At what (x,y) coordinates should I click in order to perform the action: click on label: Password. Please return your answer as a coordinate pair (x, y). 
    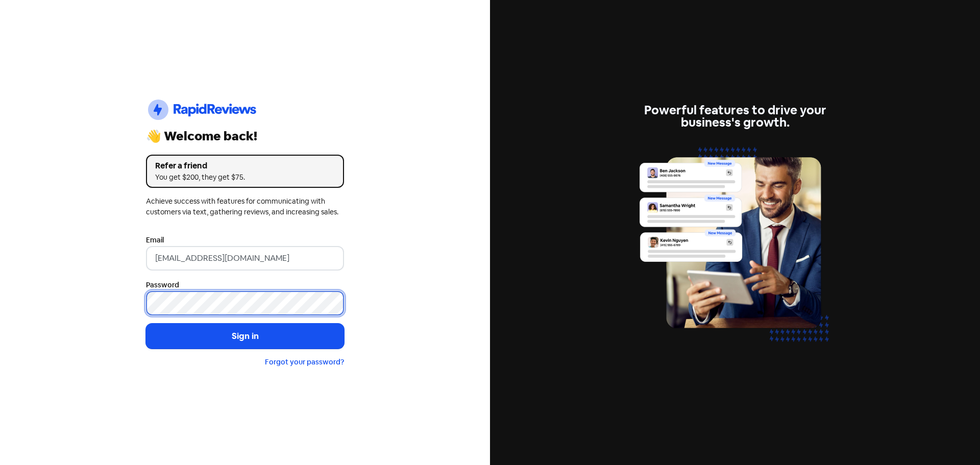
    Looking at the image, I should click on (162, 285).